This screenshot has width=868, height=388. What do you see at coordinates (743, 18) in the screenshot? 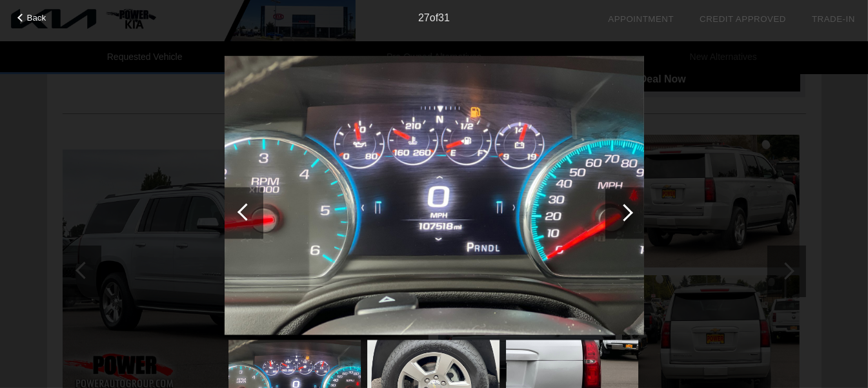
I see `a: Credit Approved` at bounding box center [743, 18].